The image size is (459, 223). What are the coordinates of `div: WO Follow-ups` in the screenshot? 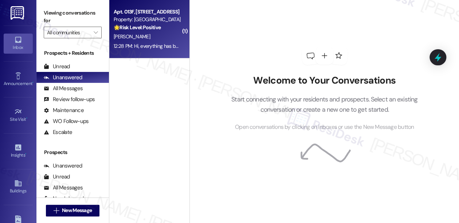 It's located at (66, 121).